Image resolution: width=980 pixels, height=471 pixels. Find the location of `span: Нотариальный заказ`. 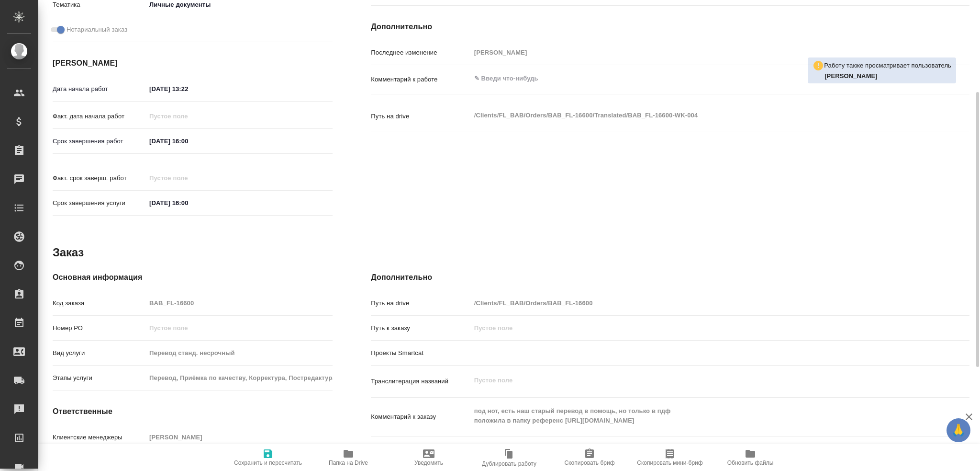

span: Нотариальный заказ is located at coordinates (97, 30).